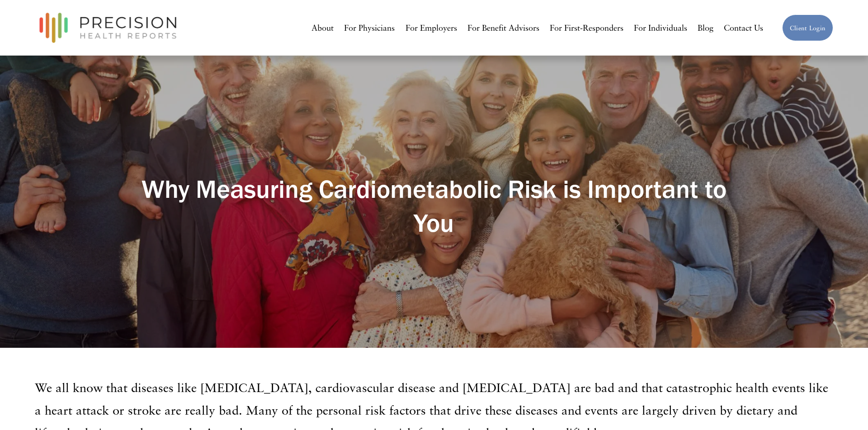 The image size is (868, 430). Describe the element at coordinates (323, 27) in the screenshot. I see `a: About` at that location.